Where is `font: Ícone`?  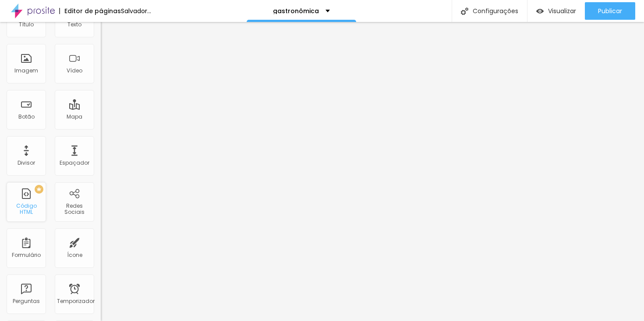
font: Ícone is located at coordinates (75, 254).